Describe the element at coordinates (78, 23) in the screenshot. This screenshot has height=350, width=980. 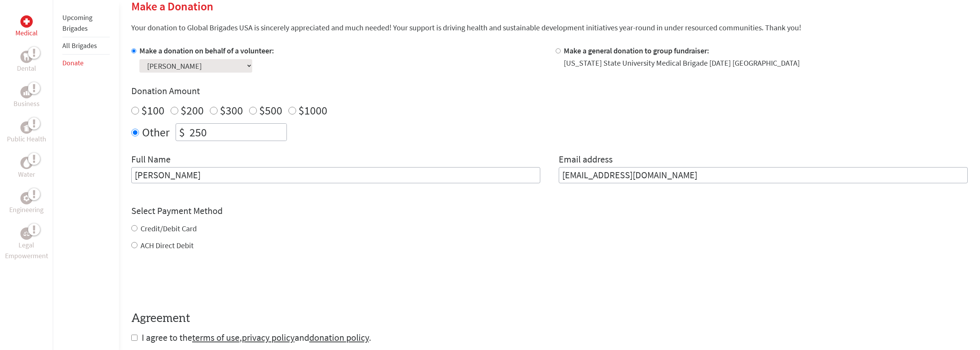
I see `a: Upcoming Brigades` at that location.